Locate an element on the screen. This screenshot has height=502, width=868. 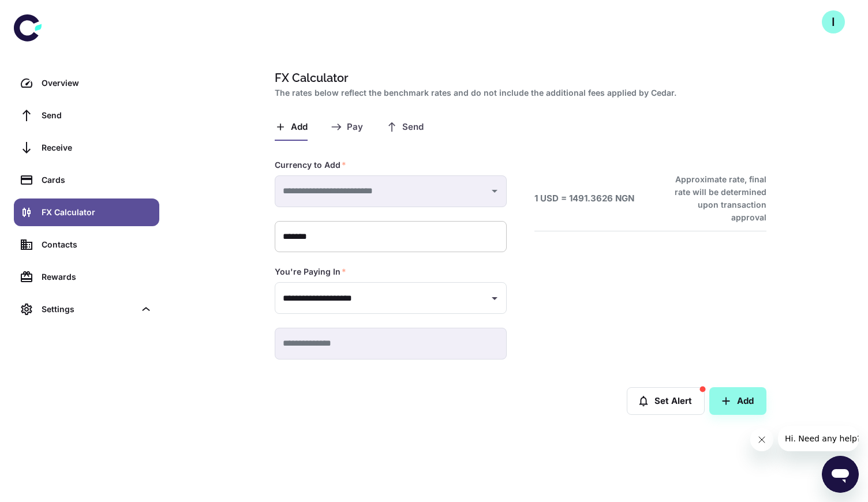
div: Overview is located at coordinates (97, 83).